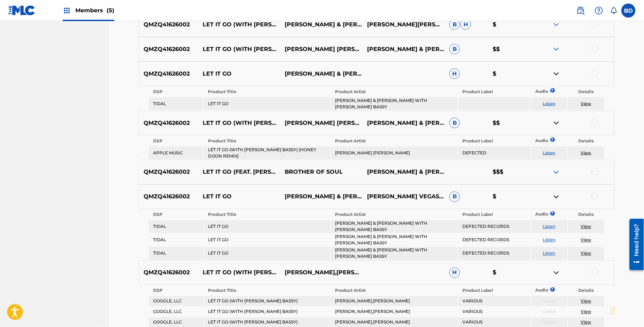  Describe the element at coordinates (626, 310) in the screenshot. I see `div: Chat Widget` at that location.